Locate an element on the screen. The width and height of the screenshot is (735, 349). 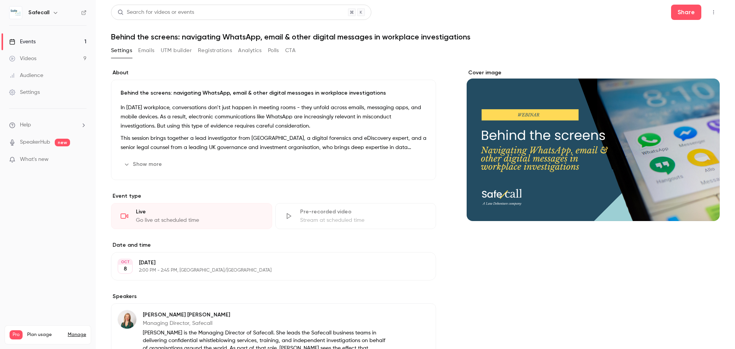
div: Go live at scheduled time is located at coordinates (199, 220).